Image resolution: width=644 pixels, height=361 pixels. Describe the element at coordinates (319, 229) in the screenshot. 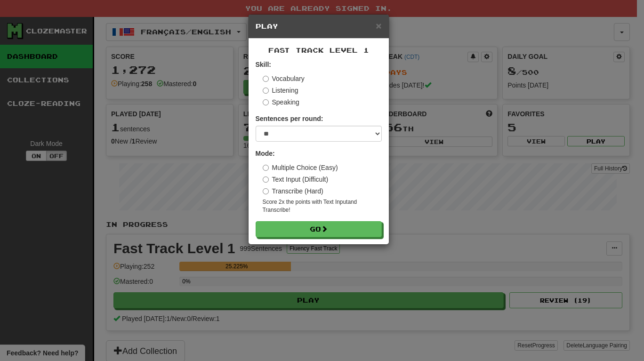

I see `button: Go` at that location.